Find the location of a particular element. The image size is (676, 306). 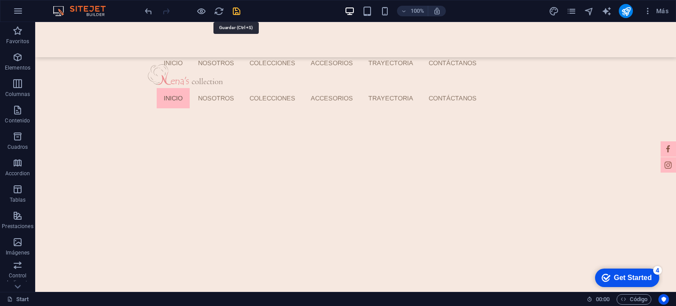

div: Get Started 4 items remaining, 20% complete is located at coordinates (37, 14).